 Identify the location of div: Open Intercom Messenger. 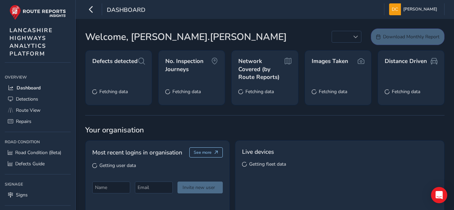
(439, 195).